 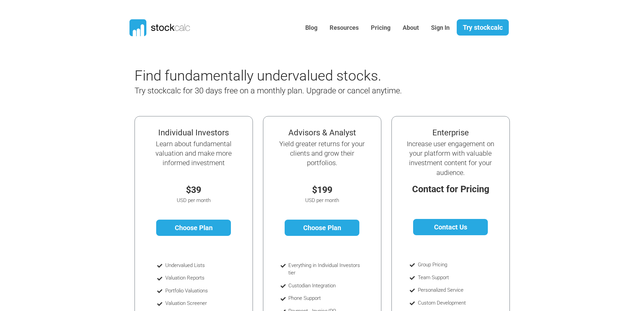 I want to click on p: $39, so click(x=194, y=190).